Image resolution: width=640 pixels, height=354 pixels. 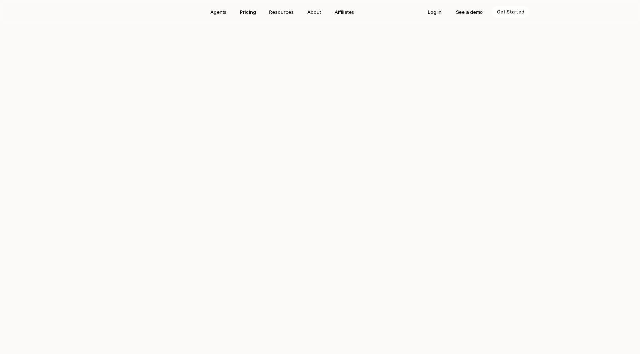 I want to click on p: AI Agents to automate the for . From trade intelligence, demand forecasting, lead generation, lea..., so click(x=320, y=84).